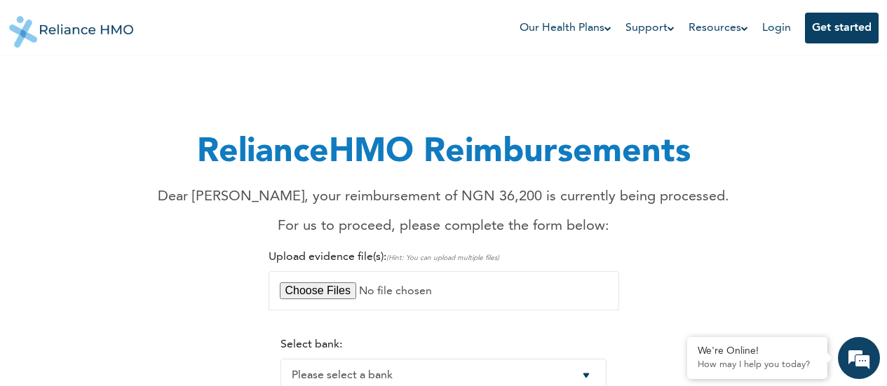  Describe the element at coordinates (443, 226) in the screenshot. I see `p: For us to proceed, please complete the form below:` at that location.